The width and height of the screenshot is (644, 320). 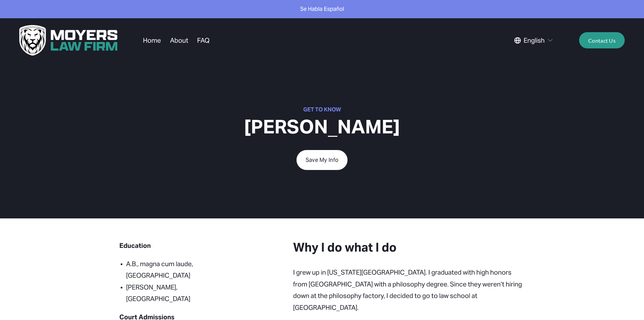 I want to click on div: language picker, so click(x=534, y=41).